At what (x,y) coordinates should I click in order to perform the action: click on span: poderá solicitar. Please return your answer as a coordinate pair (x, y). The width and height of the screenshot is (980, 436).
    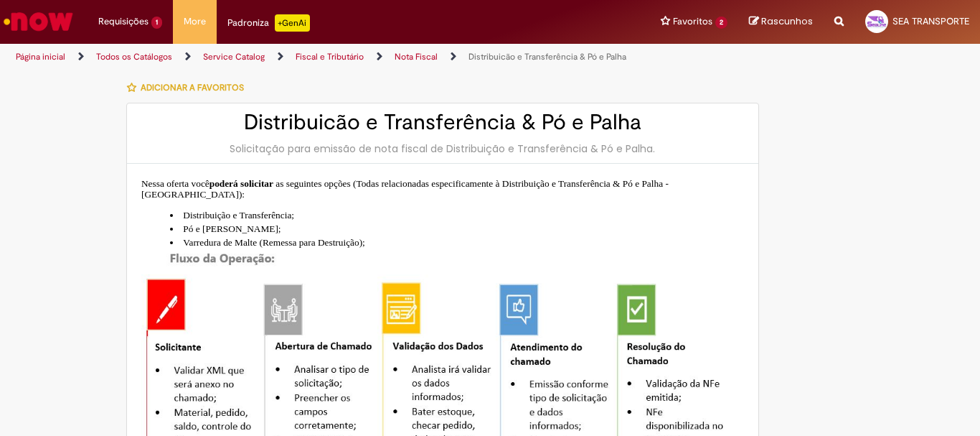
    Looking at the image, I should click on (241, 183).